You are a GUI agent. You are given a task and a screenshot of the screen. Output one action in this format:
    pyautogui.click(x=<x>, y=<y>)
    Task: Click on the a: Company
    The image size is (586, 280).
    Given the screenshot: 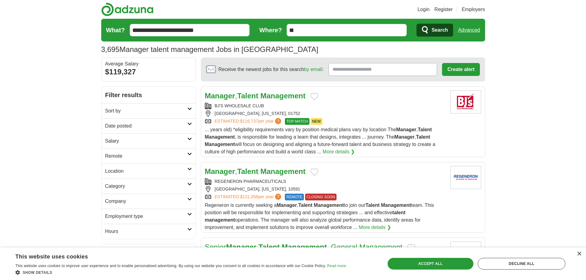 What is the action you would take?
    pyautogui.click(x=149, y=201)
    